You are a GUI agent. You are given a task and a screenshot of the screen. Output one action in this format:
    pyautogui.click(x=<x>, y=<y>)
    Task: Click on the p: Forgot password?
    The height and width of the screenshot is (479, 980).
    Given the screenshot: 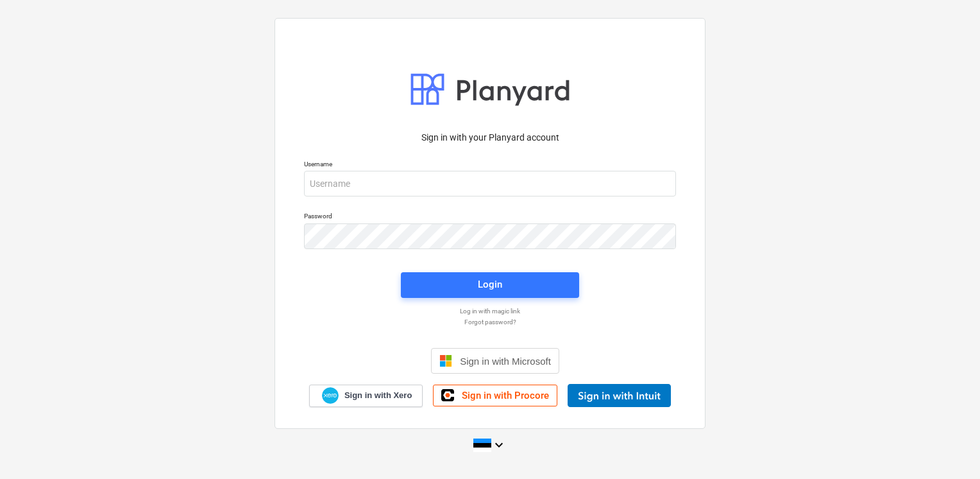 What is the action you would take?
    pyautogui.click(x=490, y=322)
    